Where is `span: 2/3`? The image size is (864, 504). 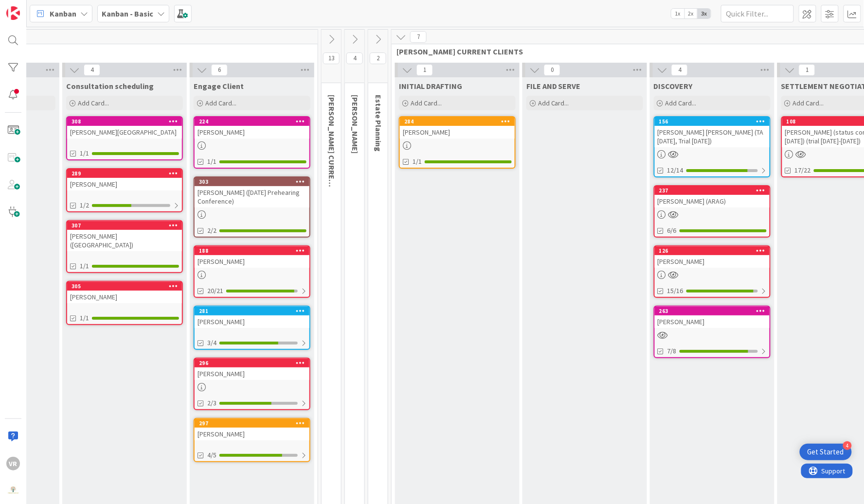
span: 2/3 is located at coordinates (211, 403).